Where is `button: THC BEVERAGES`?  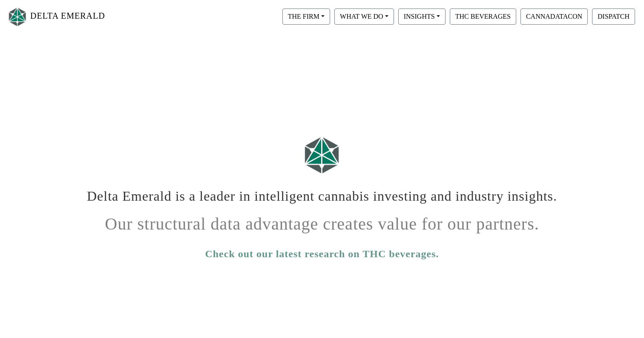
button: THC BEVERAGES is located at coordinates (483, 16).